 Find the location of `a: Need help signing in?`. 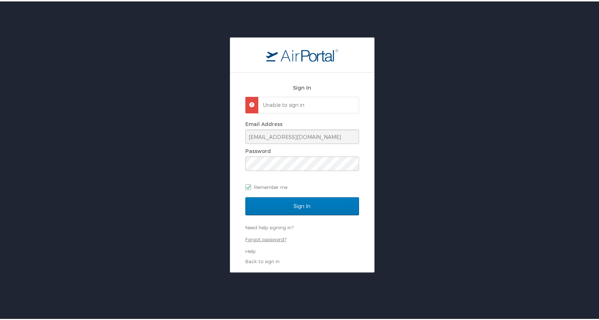

a: Need help signing in? is located at coordinates (270, 226).